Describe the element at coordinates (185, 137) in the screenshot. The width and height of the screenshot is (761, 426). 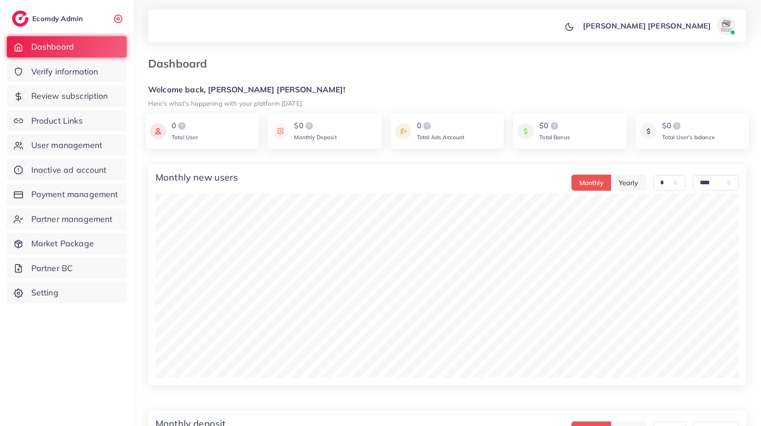
I see `span: Total User` at that location.